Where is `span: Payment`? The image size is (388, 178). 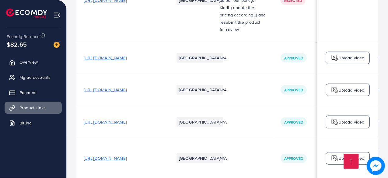
span: Payment is located at coordinates (28, 92).